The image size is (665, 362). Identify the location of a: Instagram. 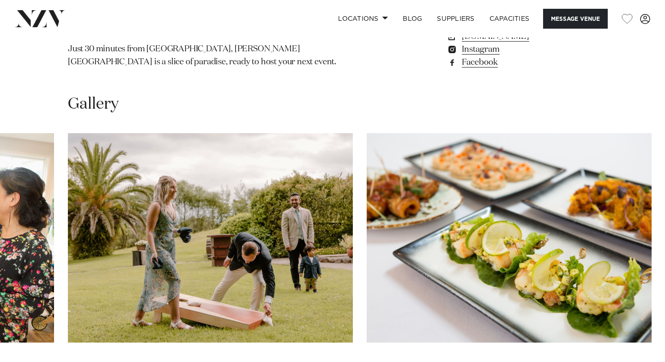
(522, 49).